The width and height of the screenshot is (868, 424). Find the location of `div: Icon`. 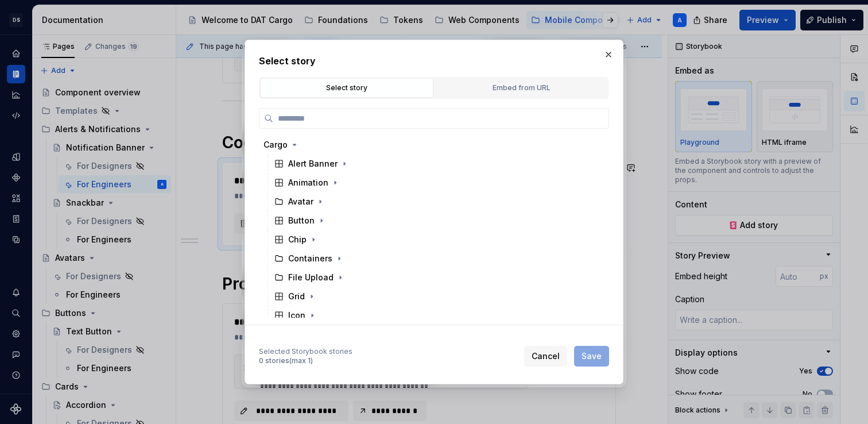

div: Icon is located at coordinates (297, 315).